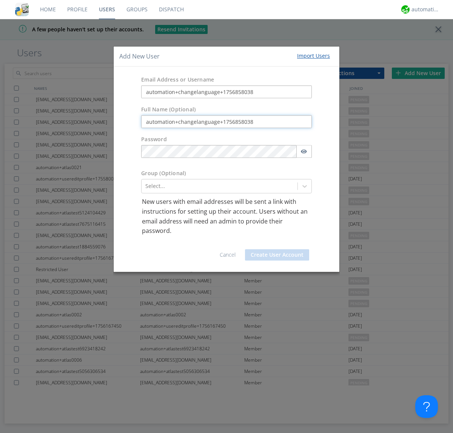 The image size is (453, 433). What do you see at coordinates (226, 217) in the screenshot?
I see `p: New users with email addresses will be sent a link with instructions for setting up their account...` at bounding box center [226, 217].